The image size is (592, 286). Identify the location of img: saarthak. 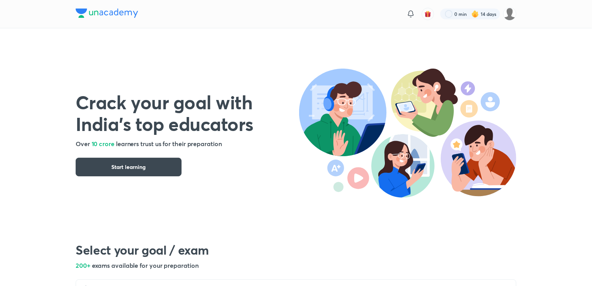
(510, 14).